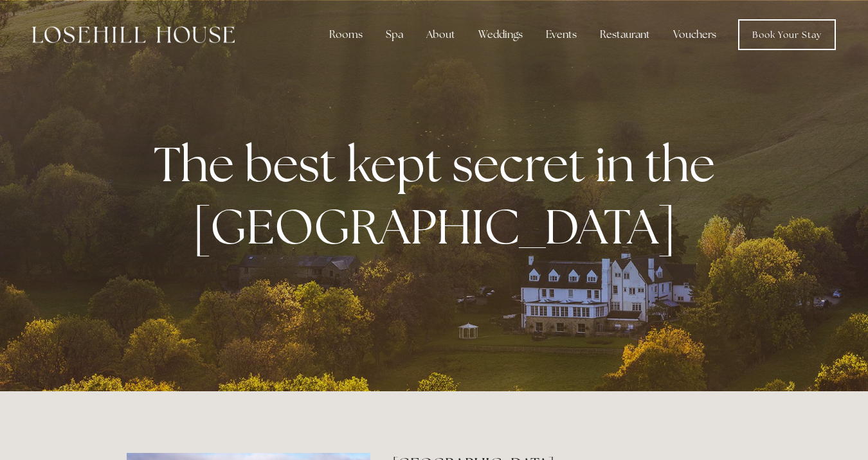 The image size is (868, 460). What do you see at coordinates (441, 35) in the screenshot?
I see `div: About` at bounding box center [441, 35].